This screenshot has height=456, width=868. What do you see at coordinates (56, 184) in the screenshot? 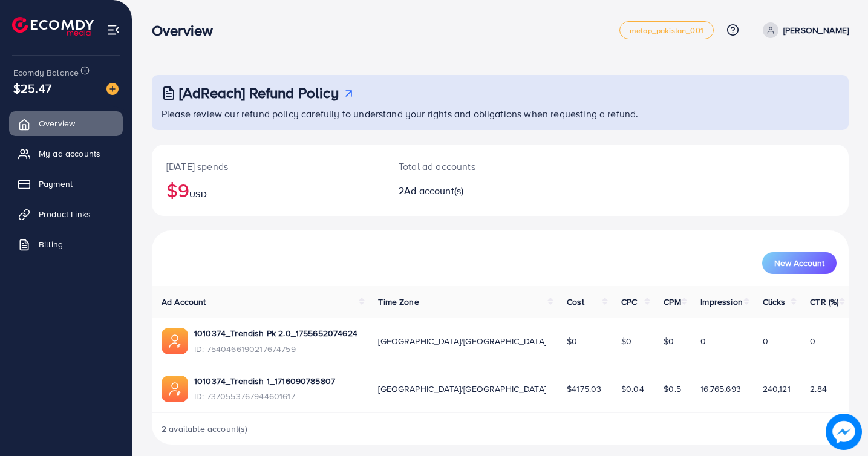
I see `span: Payment` at bounding box center [56, 184].